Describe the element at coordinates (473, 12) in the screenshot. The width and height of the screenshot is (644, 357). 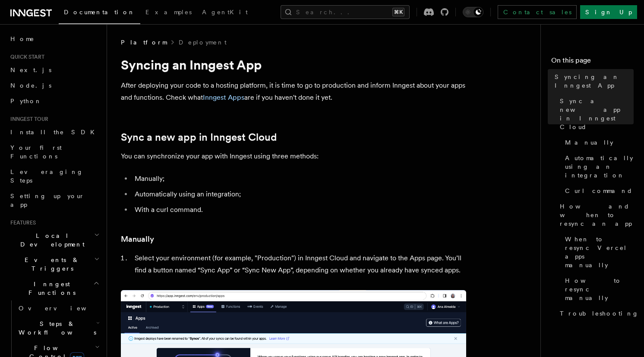
I see `button: Toggle dark mode` at that location.